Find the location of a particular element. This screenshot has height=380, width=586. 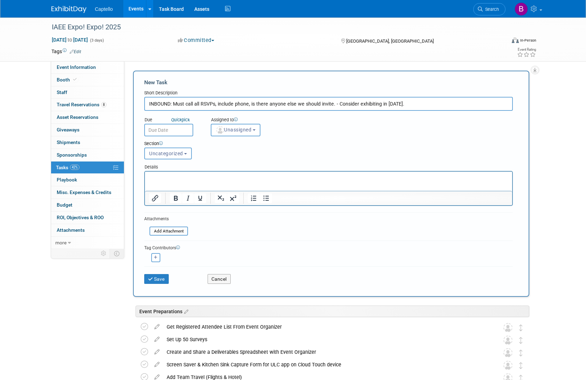

div: Event Preparations is located at coordinates (332, 311).